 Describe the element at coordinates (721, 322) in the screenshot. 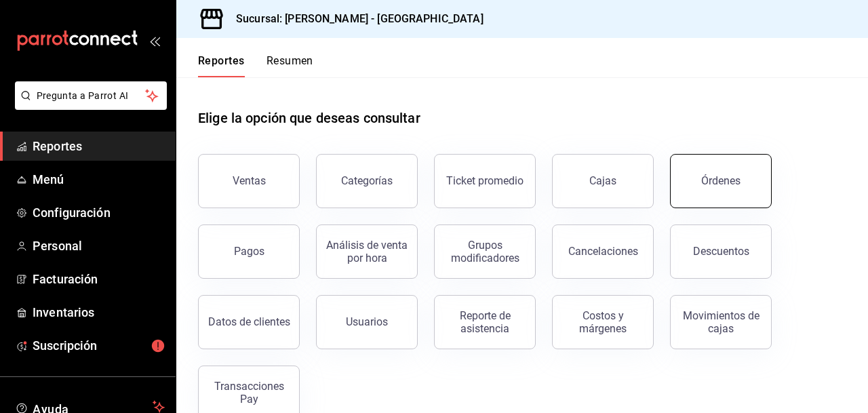

I see `button: Movimientos de cajas` at that location.